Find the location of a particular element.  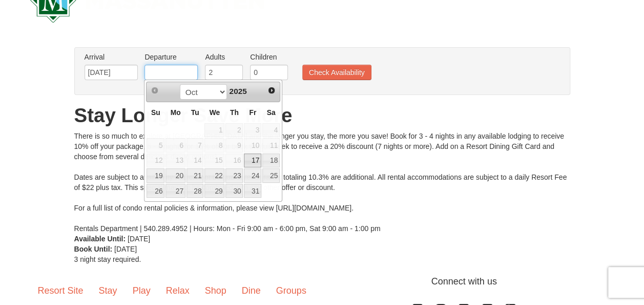

span: Thursday is located at coordinates (234, 113).